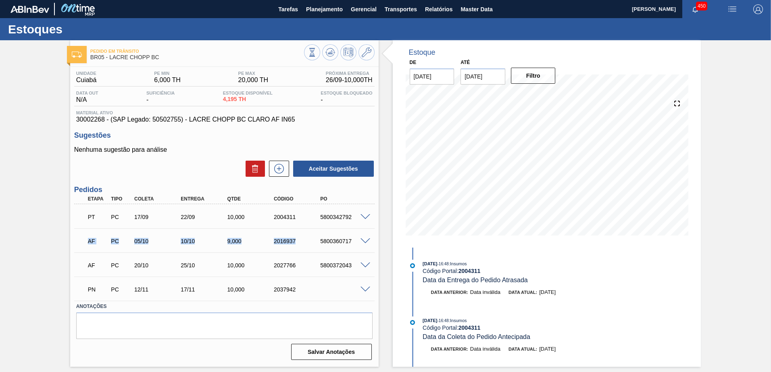 The image size is (771, 372). What do you see at coordinates (324, 9) in the screenshot?
I see `span: Planejamento` at bounding box center [324, 9].